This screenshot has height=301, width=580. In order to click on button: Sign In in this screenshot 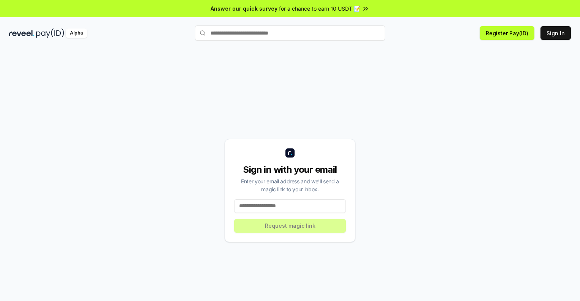, I will do `click(555, 33)`.